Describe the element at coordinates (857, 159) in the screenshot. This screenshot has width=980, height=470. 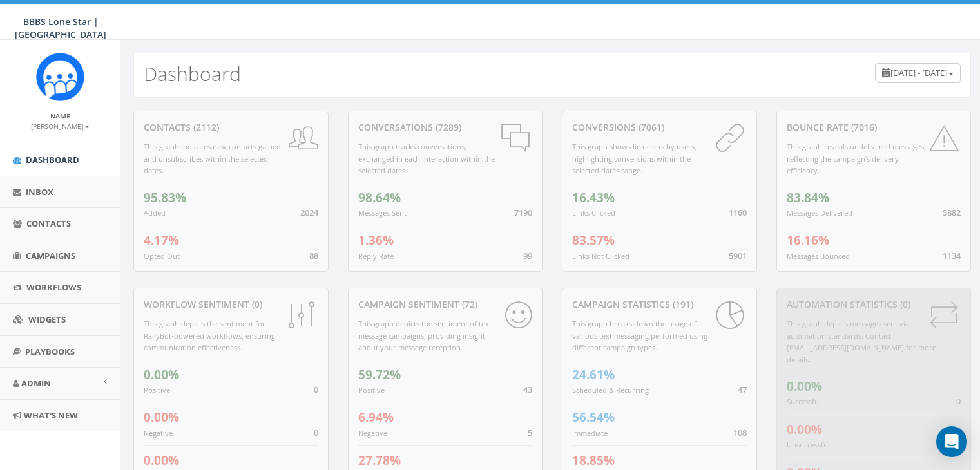
I see `small: This graph reveals undelivered messages, reflecting the campaign's delivery efficiency.` at that location.